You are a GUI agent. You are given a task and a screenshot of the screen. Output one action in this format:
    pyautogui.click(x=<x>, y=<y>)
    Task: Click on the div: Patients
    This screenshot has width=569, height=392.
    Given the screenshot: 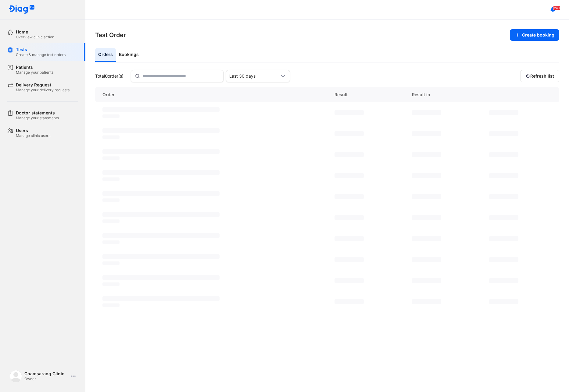 What is the action you would take?
    pyautogui.click(x=35, y=68)
    